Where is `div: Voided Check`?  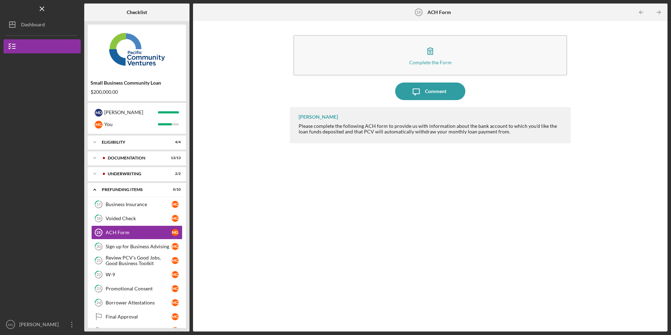 div: Voided Check is located at coordinates (139, 218).